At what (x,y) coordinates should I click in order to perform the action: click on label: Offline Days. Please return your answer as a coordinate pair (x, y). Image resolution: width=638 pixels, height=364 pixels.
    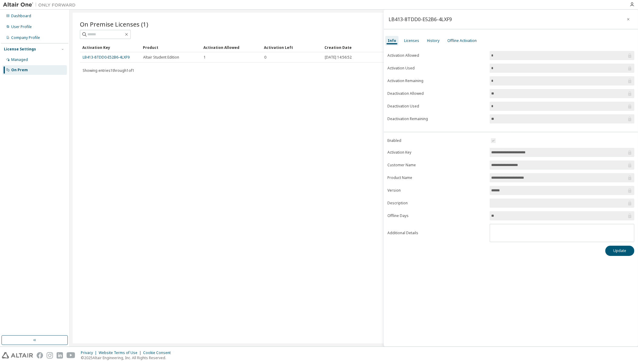
    Looking at the image, I should click on (437, 216).